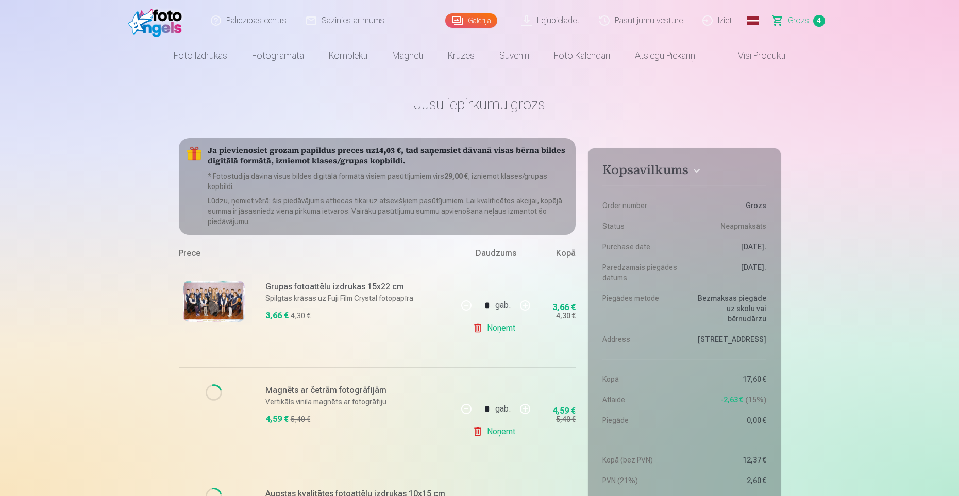  Describe the element at coordinates (743, 226) in the screenshot. I see `span: Neapmaksāts` at that location.